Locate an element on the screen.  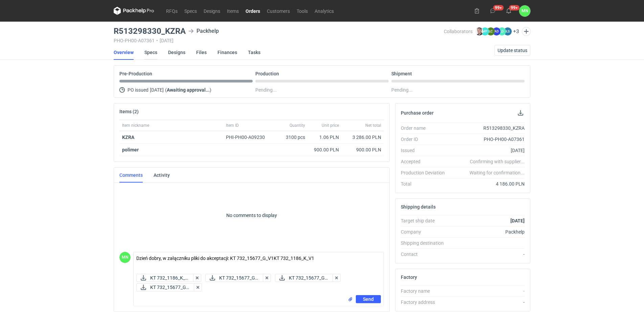
figcaption: ŁS is located at coordinates (508, 31).